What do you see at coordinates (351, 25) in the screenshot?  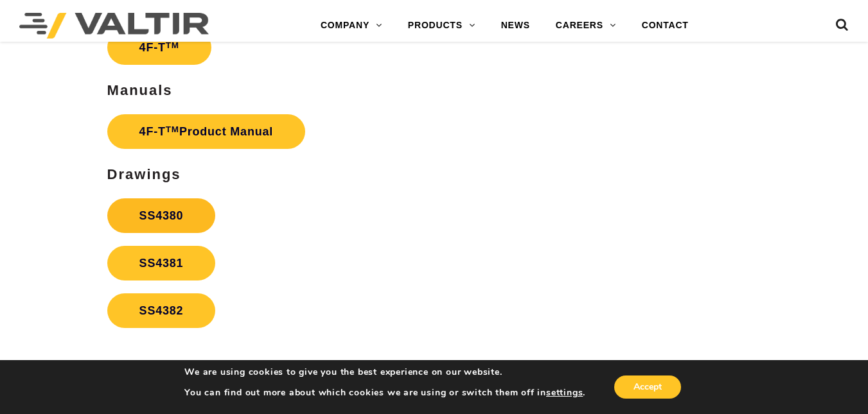 I see `a: COMPANY` at bounding box center [351, 25].